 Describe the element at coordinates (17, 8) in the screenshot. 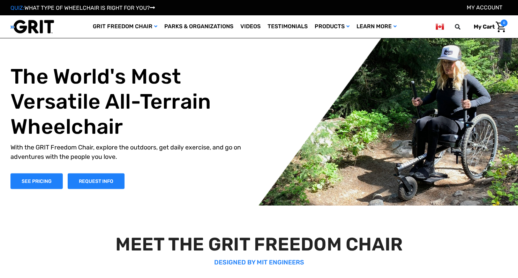

I see `span: QUIZ:` at that location.